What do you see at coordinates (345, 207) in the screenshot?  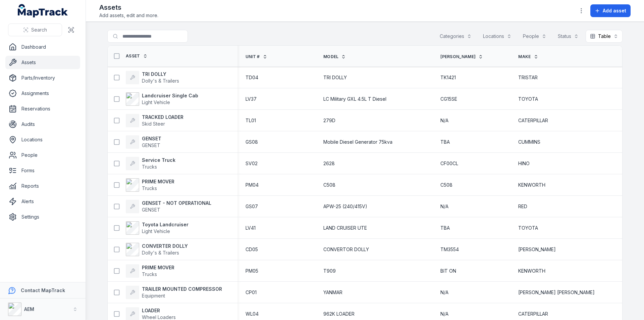 I see `span: APW-25 (240/415V)` at bounding box center [345, 207].